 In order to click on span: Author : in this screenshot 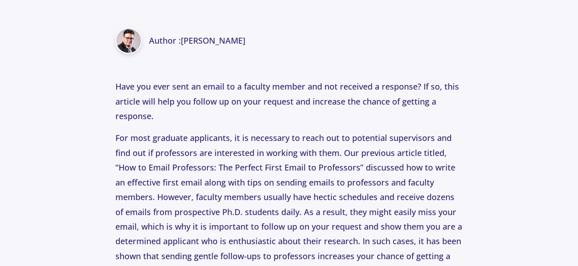, I will do `click(197, 40)`.